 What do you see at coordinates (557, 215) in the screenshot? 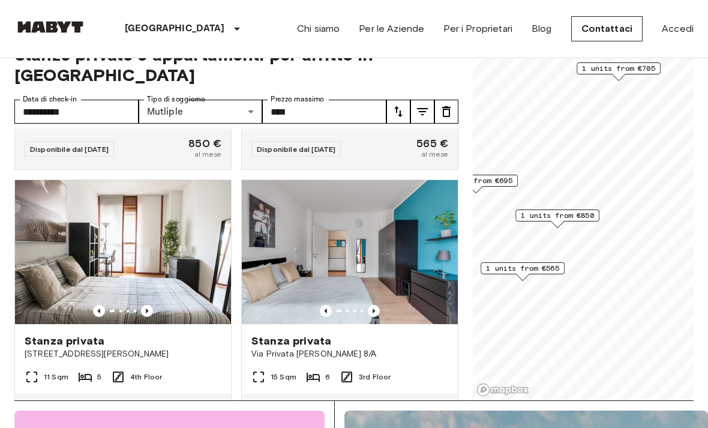
I see `span: 1 units from €850` at bounding box center [557, 215].